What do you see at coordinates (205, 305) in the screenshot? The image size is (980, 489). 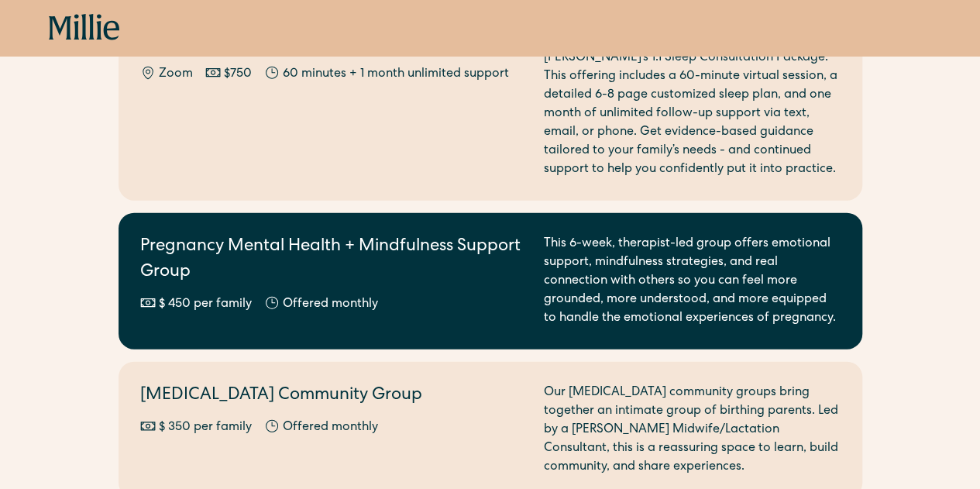 I see `div: $ 450 per family` at bounding box center [205, 305].